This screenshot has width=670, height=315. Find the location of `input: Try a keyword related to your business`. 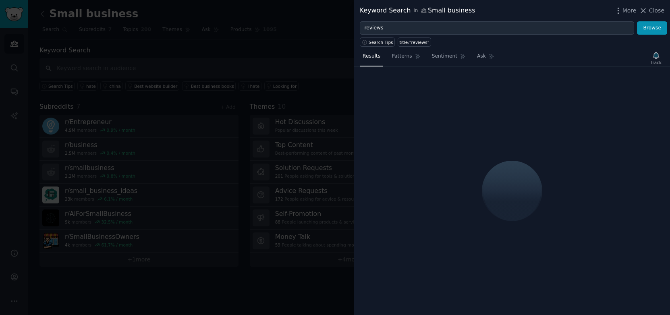

input: Try a keyword related to your business is located at coordinates (497, 28).